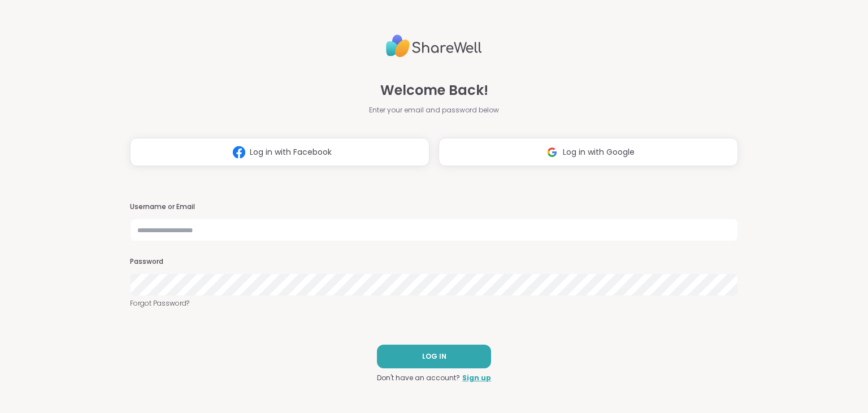 Image resolution: width=868 pixels, height=413 pixels. Describe the element at coordinates (598, 152) in the screenshot. I see `span: Log in with Google` at that location.